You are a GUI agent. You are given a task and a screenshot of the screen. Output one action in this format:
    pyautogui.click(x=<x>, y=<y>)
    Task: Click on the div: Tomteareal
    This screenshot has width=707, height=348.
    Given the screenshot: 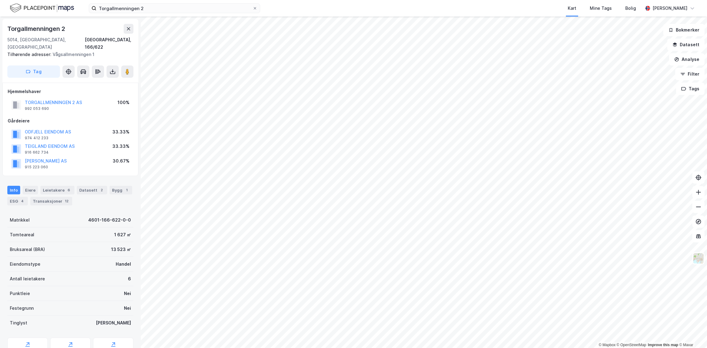 What is the action you would take?
    pyautogui.click(x=22, y=235)
    